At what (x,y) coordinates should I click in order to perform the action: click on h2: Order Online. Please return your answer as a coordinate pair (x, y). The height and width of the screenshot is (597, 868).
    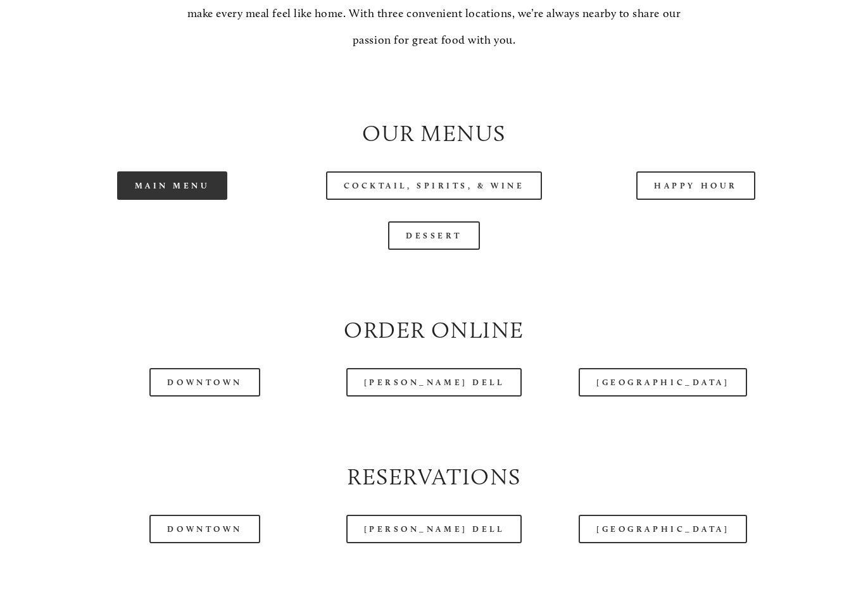
    Looking at the image, I should click on (434, 330).